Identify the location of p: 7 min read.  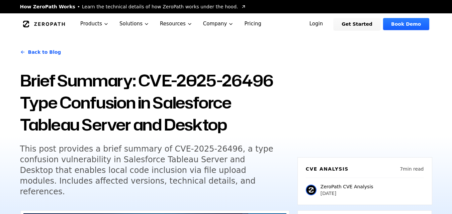
(411, 169).